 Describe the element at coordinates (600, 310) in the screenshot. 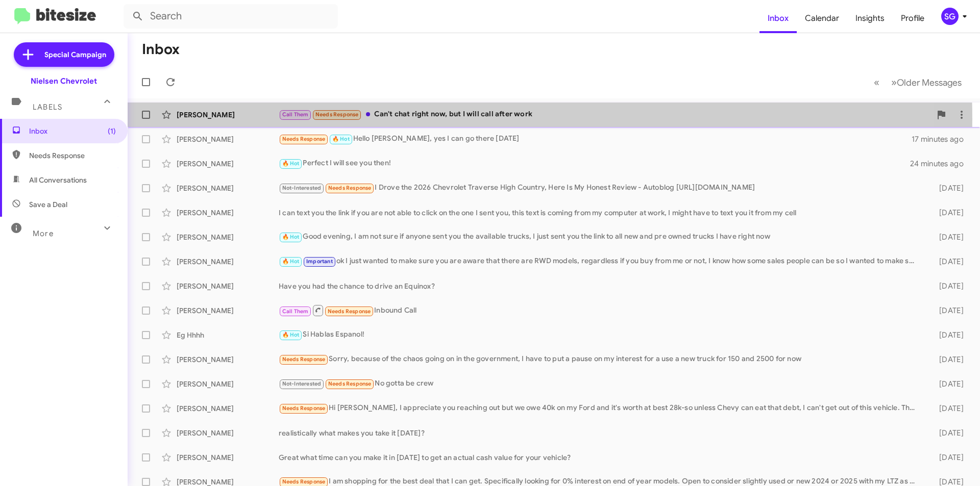

I see `div: Inbound Call` at that location.